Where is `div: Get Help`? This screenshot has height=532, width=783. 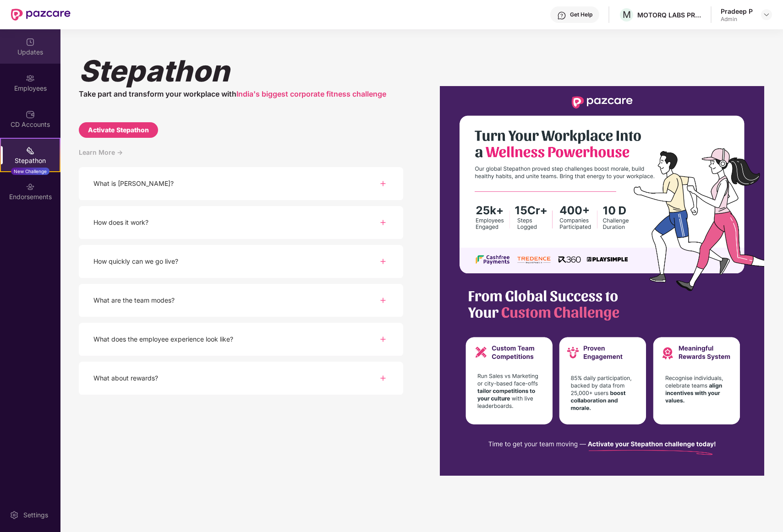 div: Get Help is located at coordinates (581, 15).